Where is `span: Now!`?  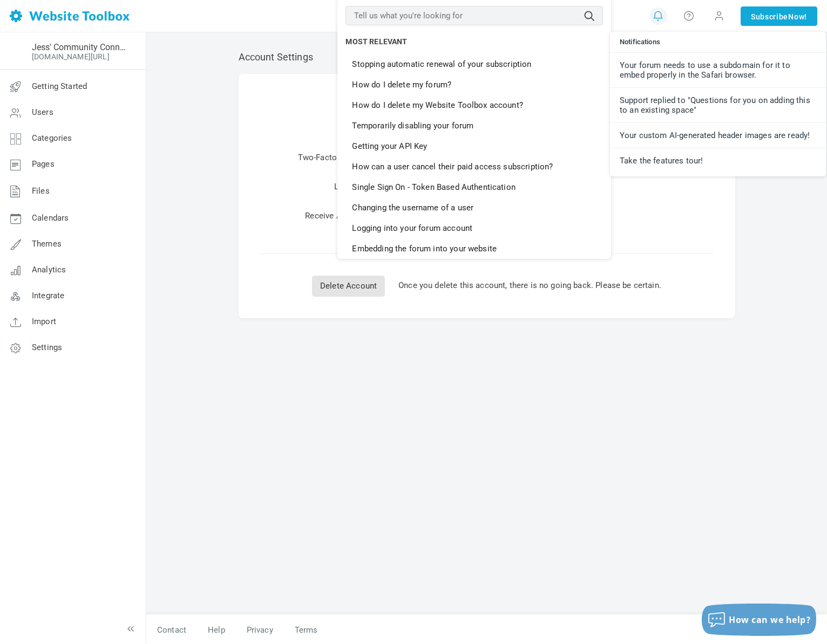 span: Now! is located at coordinates (797, 17).